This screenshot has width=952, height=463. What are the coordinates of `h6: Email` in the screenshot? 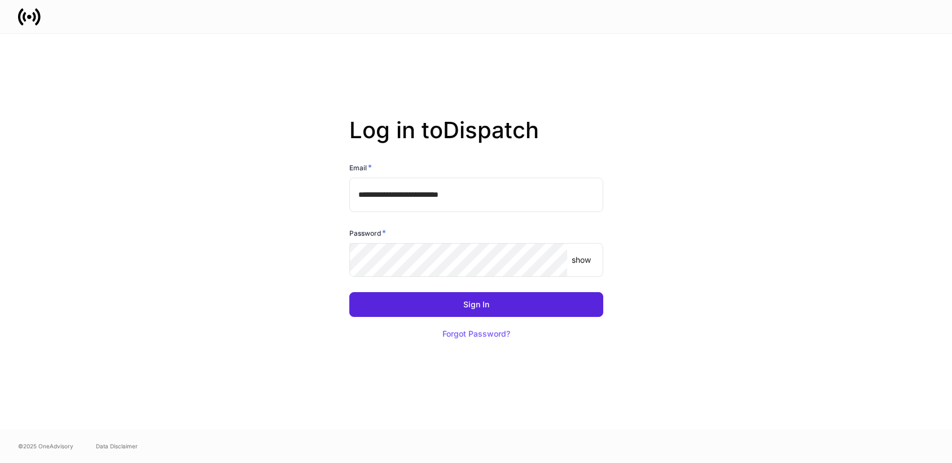 It's located at (361, 168).